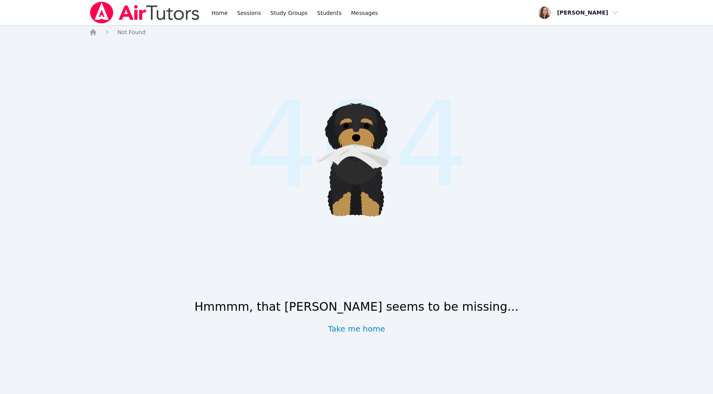 The image size is (713, 394). Describe the element at coordinates (145, 13) in the screenshot. I see `img: Air Tutors` at that location.